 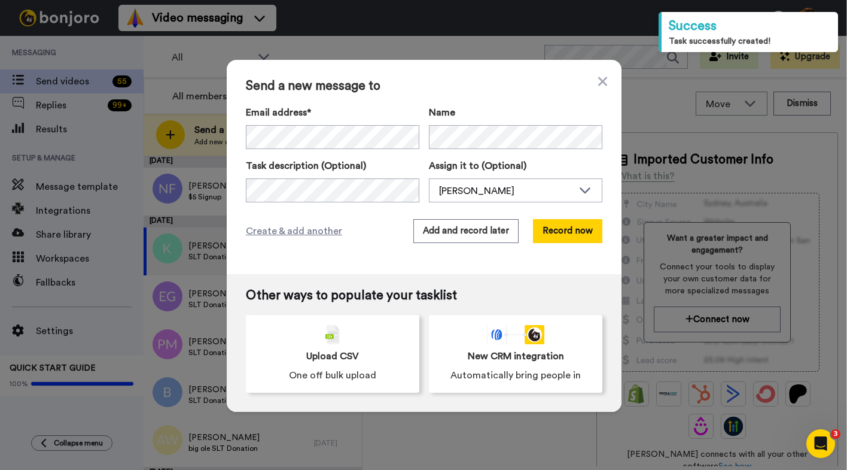 What do you see at coordinates (333, 334) in the screenshot?
I see `img: csv-grey.png` at bounding box center [333, 334].